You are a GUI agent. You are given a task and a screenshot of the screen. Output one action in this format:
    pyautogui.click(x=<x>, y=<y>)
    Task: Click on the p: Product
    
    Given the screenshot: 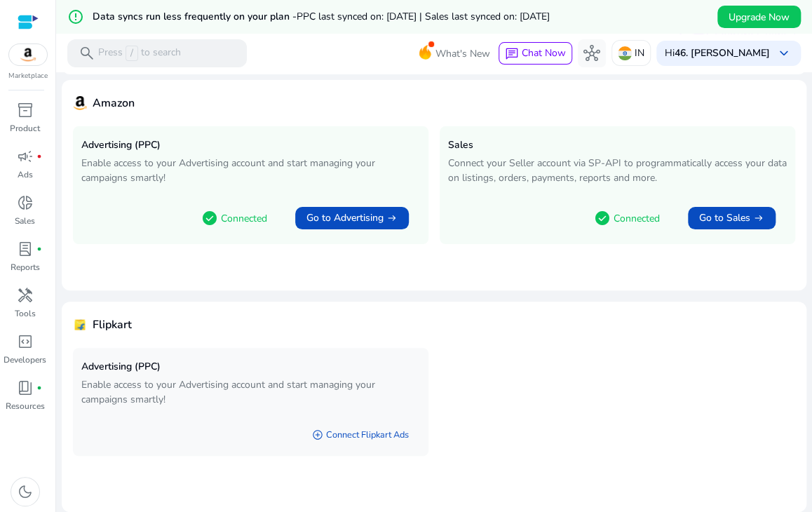 What is the action you would take?
    pyautogui.click(x=24, y=128)
    